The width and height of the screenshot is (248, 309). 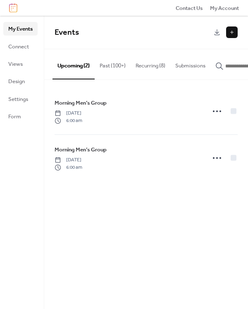 I want to click on button: Submissions, so click(x=190, y=64).